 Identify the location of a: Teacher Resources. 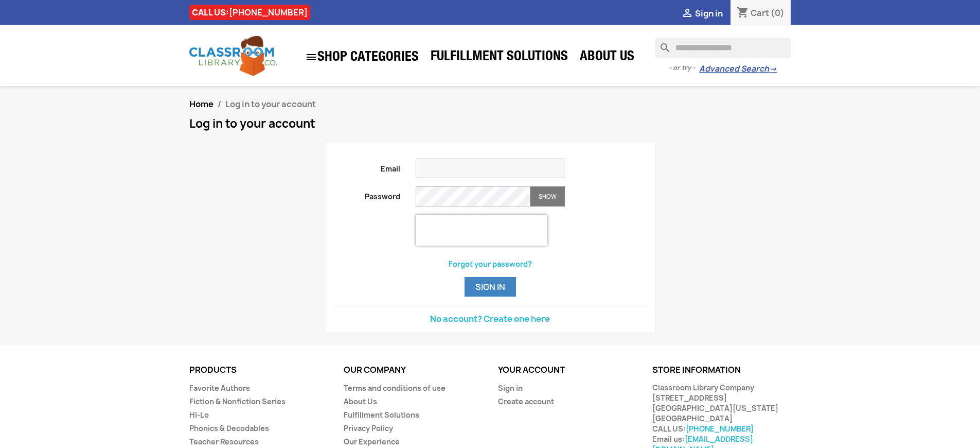
(224, 441).